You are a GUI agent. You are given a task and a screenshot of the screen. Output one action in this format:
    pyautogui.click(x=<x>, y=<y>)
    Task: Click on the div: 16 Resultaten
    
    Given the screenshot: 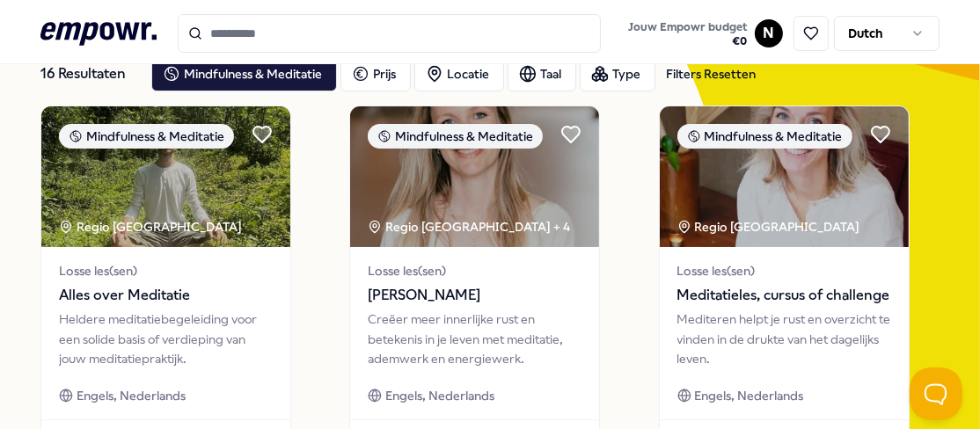 What is the action you would take?
    pyautogui.click(x=88, y=74)
    